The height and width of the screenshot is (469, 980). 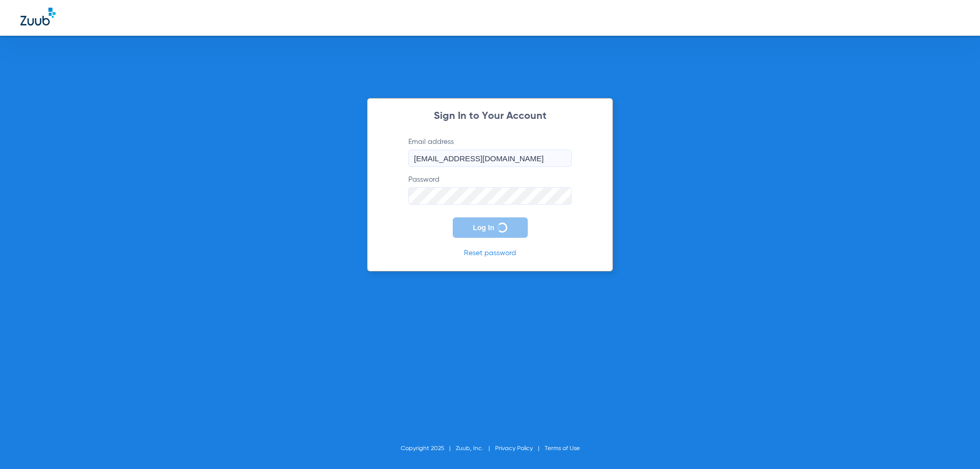 I want to click on img: Zuub Logo, so click(x=37, y=16).